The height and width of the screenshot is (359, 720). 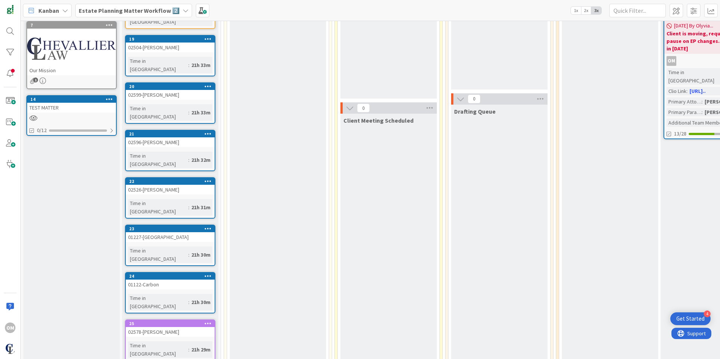 What do you see at coordinates (638, 11) in the screenshot?
I see `input: Quick Filter...` at bounding box center [638, 11].